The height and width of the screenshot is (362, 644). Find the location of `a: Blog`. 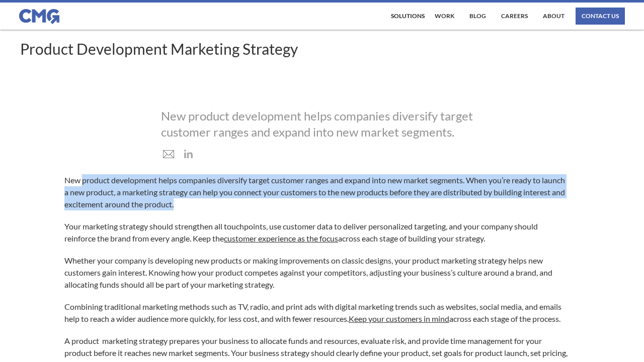

a: Blog is located at coordinates (477, 16).